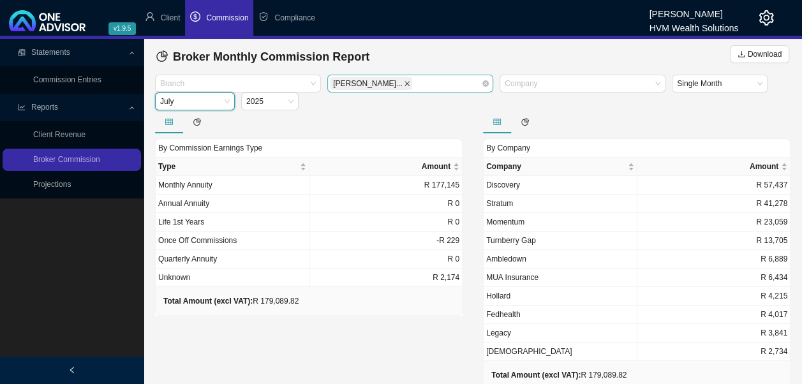 Image resolution: width=802 pixels, height=384 pixels. What do you see at coordinates (371, 84) in the screenshot?
I see `span: Cheryl-Anne Chislett` at bounding box center [371, 84].